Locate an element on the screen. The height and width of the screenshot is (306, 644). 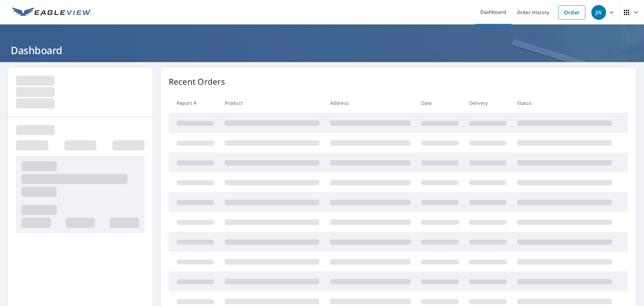
th: Report # is located at coordinates (194, 103).